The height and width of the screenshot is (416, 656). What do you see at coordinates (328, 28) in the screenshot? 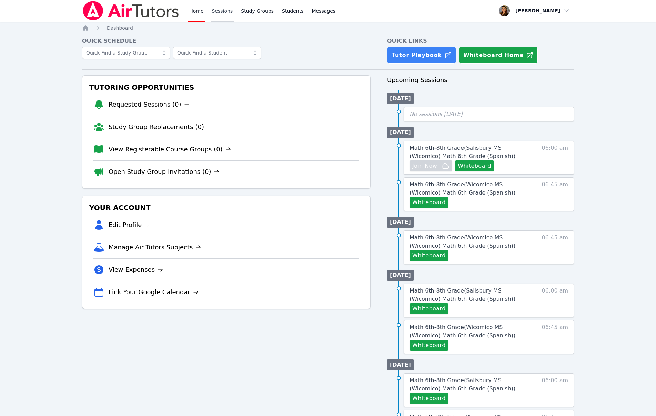
I see `nav: Breadcrumb` at bounding box center [328, 28].